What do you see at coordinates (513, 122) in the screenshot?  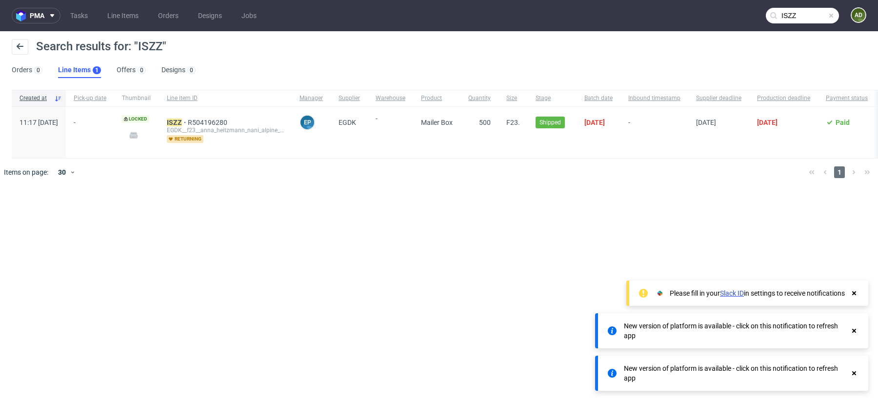 I see `span: F23.` at bounding box center [513, 122].